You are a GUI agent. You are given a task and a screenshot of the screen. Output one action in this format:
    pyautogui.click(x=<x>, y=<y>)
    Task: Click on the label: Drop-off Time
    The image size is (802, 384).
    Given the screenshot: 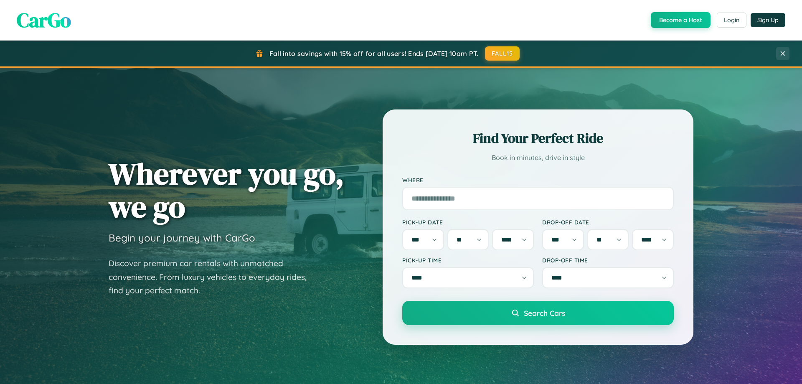 What is the action you would take?
    pyautogui.click(x=608, y=260)
    